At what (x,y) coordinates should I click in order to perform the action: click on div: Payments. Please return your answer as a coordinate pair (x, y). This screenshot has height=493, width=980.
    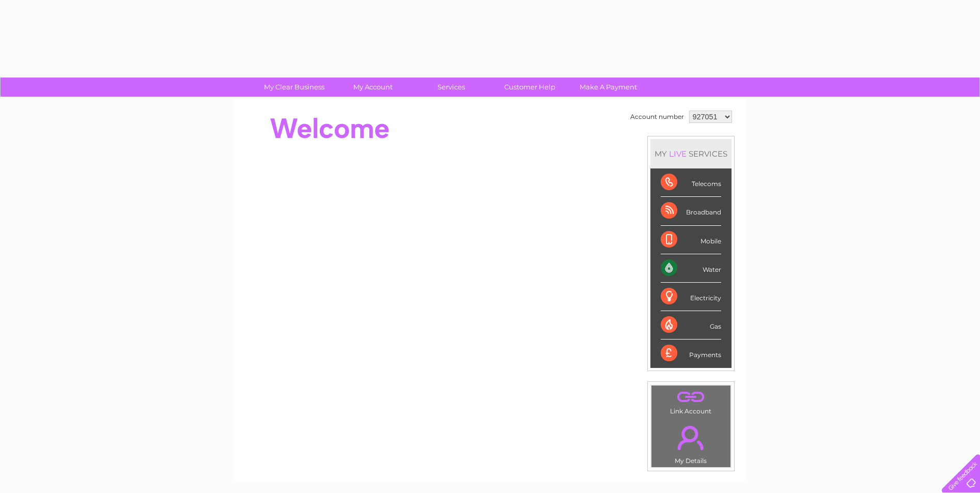
    Looking at the image, I should click on (691, 353).